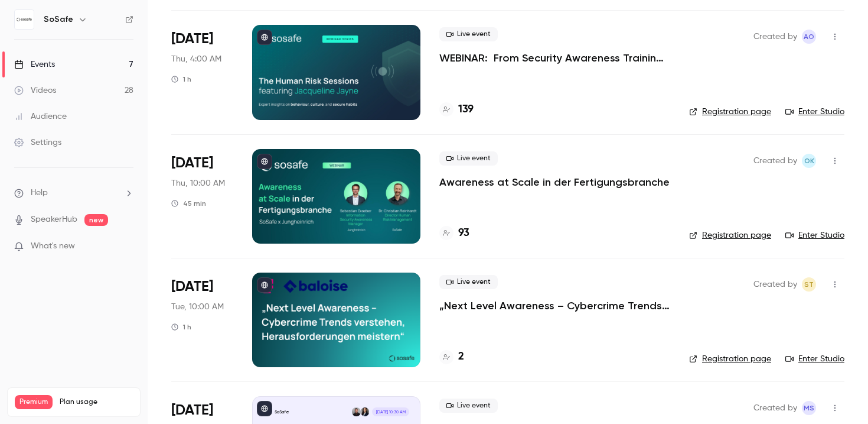  Describe the element at coordinates (809, 285) in the screenshot. I see `span: Stefanie Theil` at that location.